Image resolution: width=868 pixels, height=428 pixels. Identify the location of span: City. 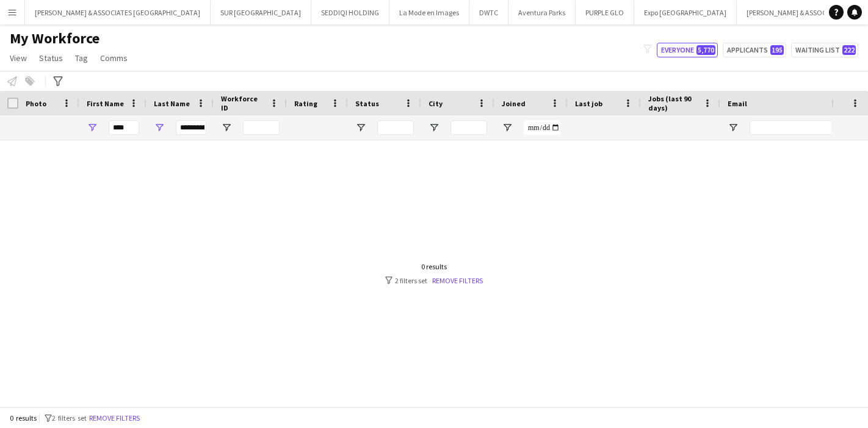
(435, 103).